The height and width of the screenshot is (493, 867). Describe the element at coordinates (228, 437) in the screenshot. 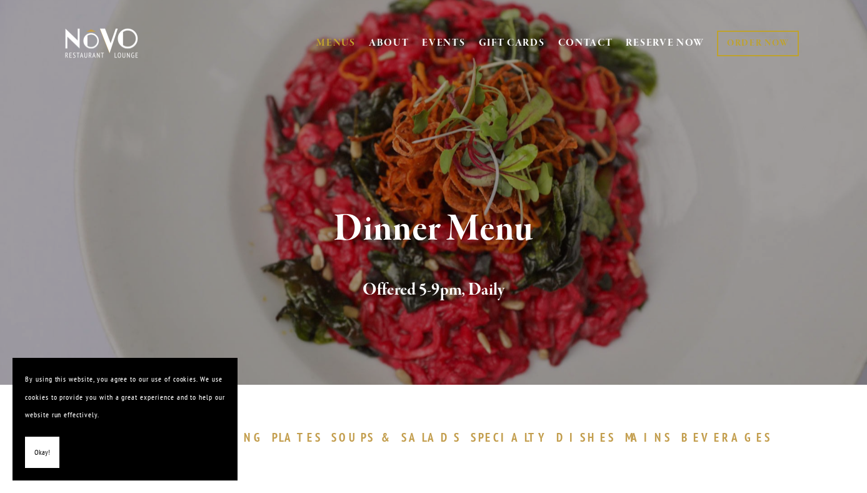

I see `span: SHARING` at that location.